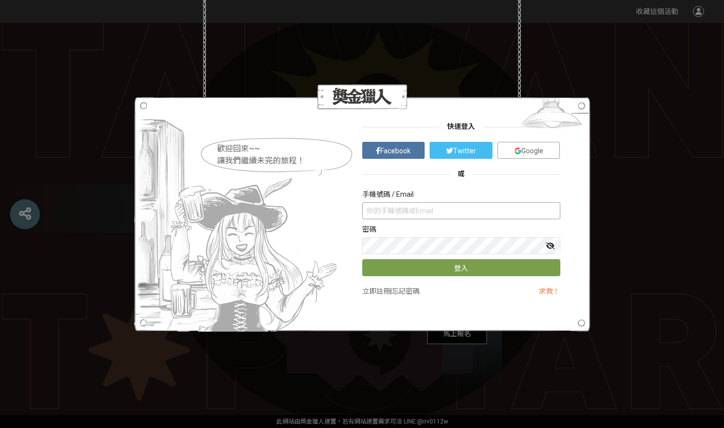 This screenshot has height=428, width=724. What do you see at coordinates (369, 229) in the screenshot?
I see `label: 密碼` at bounding box center [369, 229].